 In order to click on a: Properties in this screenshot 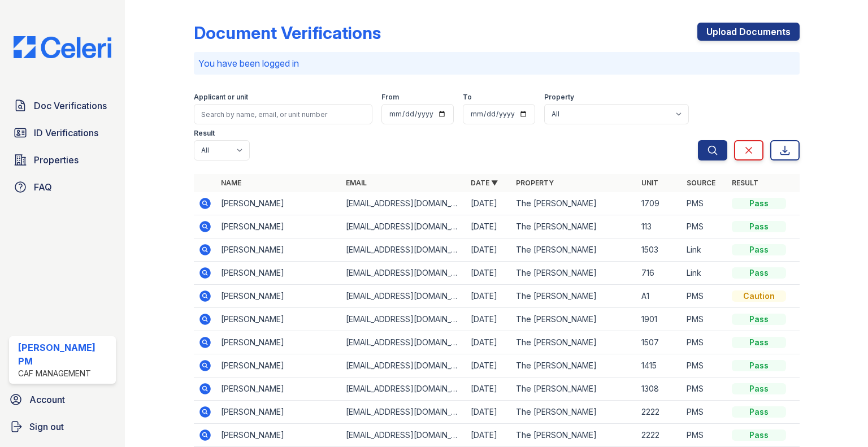, I will do `click(62, 160)`.